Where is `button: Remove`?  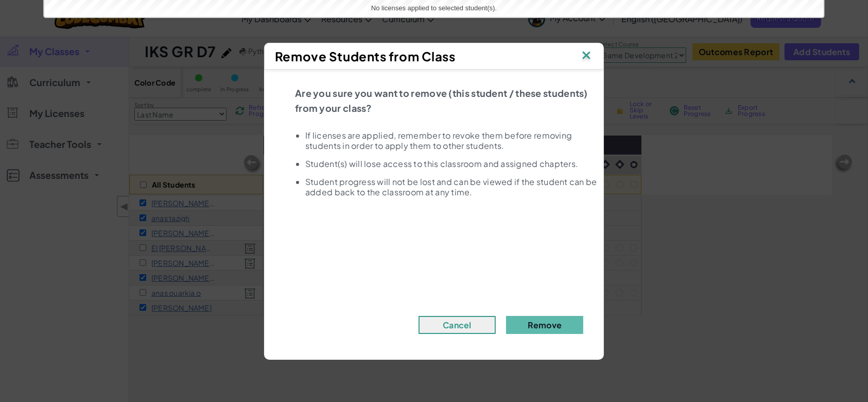
button: Remove is located at coordinates (545, 324).